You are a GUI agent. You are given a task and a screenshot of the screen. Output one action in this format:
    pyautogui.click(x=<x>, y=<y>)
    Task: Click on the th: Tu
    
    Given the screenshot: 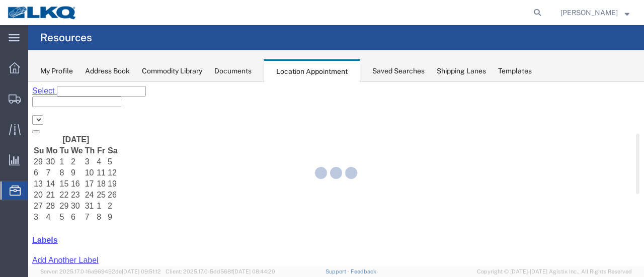 What is the action you would take?
    pyautogui.click(x=36, y=69)
    